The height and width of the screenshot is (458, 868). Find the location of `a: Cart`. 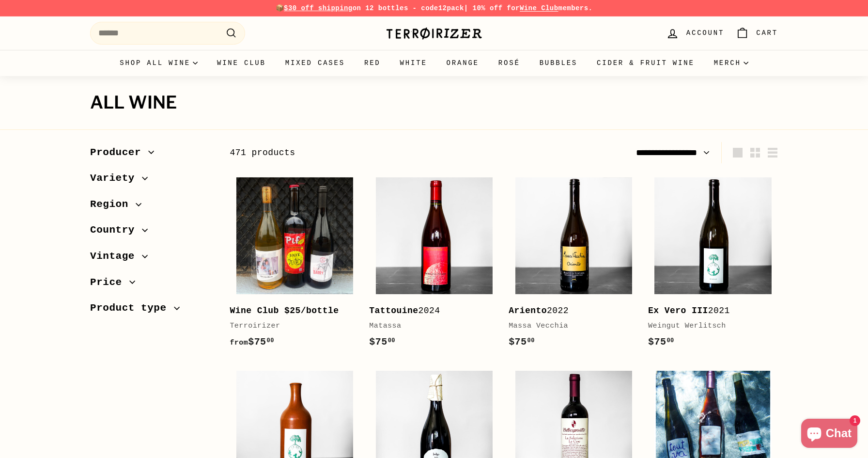

a: Cart is located at coordinates (757, 33).